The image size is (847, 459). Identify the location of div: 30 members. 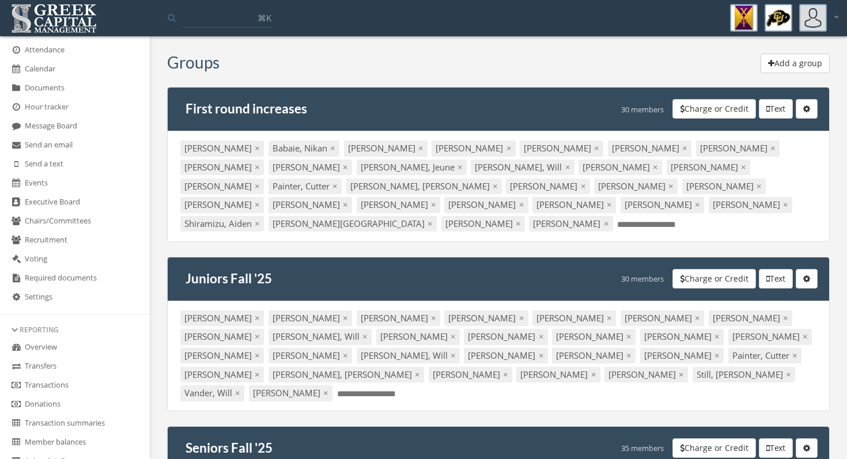
(642, 279).